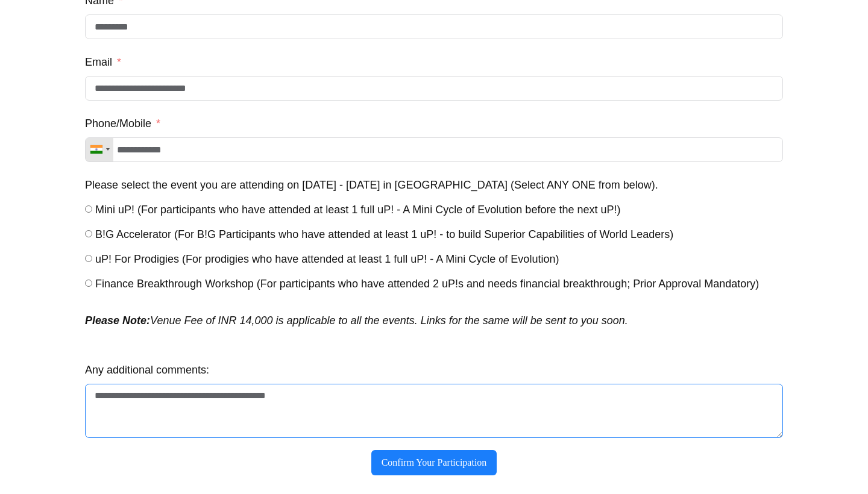  What do you see at coordinates (434, 88) in the screenshot?
I see `input: Email` at bounding box center [434, 88].